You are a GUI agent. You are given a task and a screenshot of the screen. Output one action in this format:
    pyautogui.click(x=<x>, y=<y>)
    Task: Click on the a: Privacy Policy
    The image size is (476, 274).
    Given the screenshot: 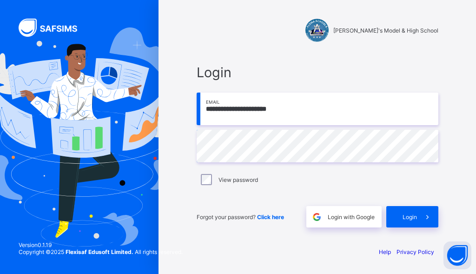 What is the action you would take?
    pyautogui.click(x=415, y=251)
    